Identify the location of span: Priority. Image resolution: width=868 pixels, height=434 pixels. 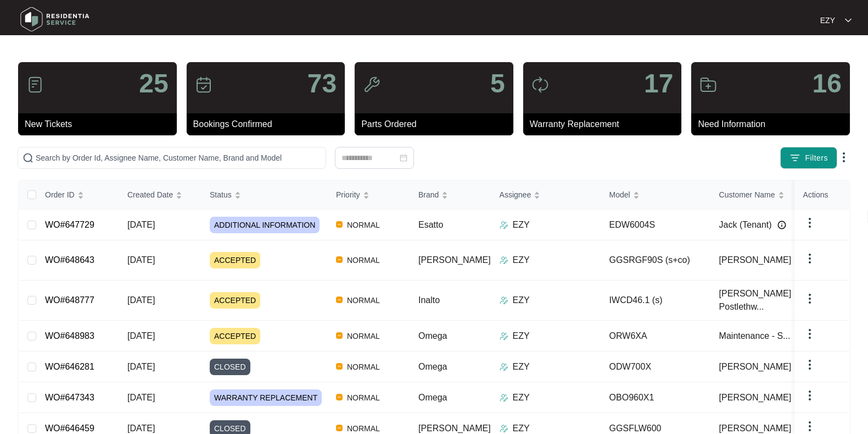
(348, 195).